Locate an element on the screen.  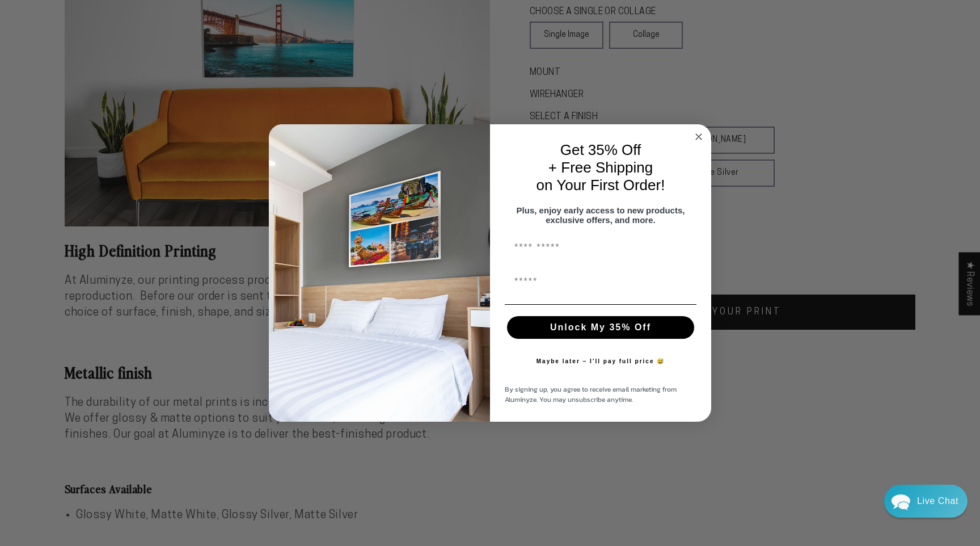
span: Get 35% Off is located at coordinates (600, 150).